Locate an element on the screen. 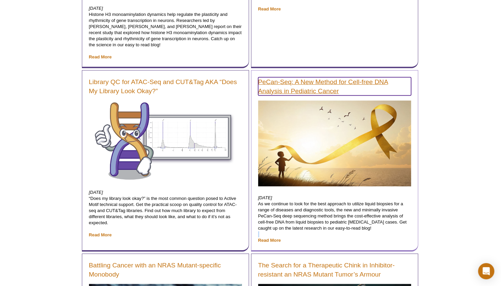 The image size is (501, 286). img: Child with yellow ribbon is located at coordinates (334, 144).